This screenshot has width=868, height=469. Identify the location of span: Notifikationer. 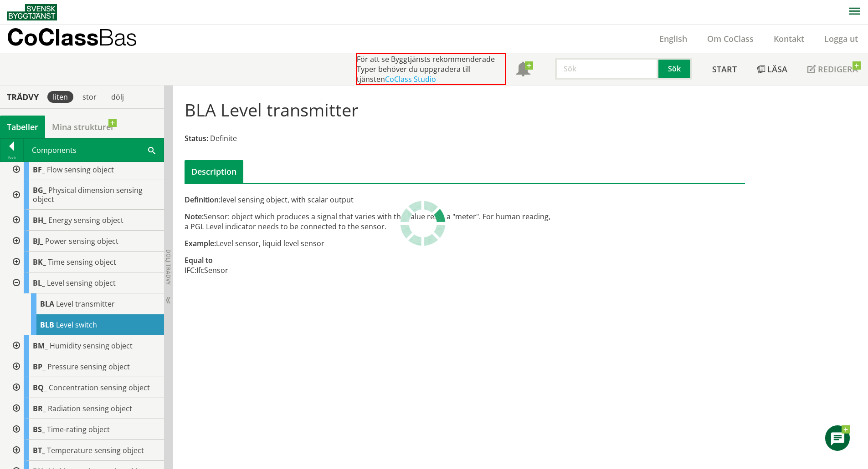
(523, 70).